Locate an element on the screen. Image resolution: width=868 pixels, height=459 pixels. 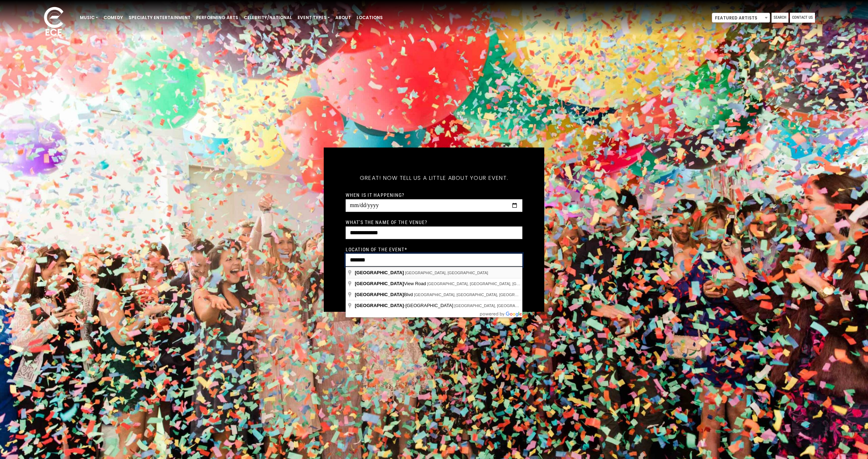
a: Performing Arts is located at coordinates (217, 18).